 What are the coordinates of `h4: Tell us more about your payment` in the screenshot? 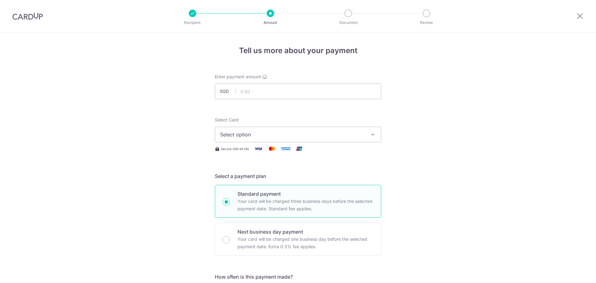 It's located at (298, 51).